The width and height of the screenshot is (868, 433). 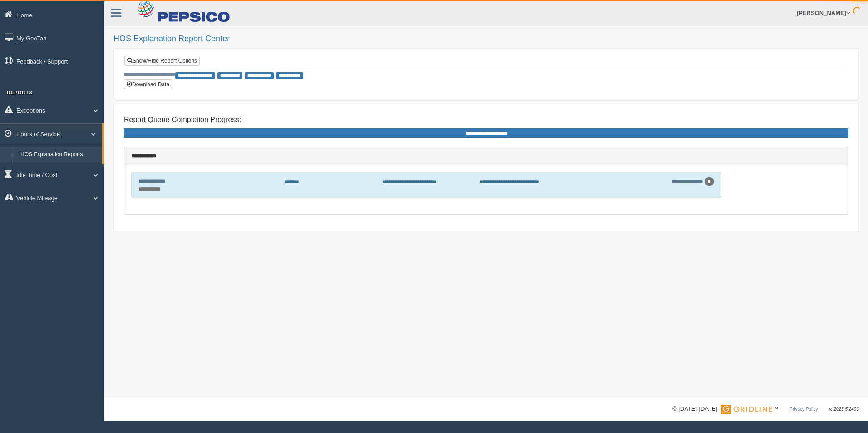 What do you see at coordinates (747, 410) in the screenshot?
I see `img: Gridline` at bounding box center [747, 410].